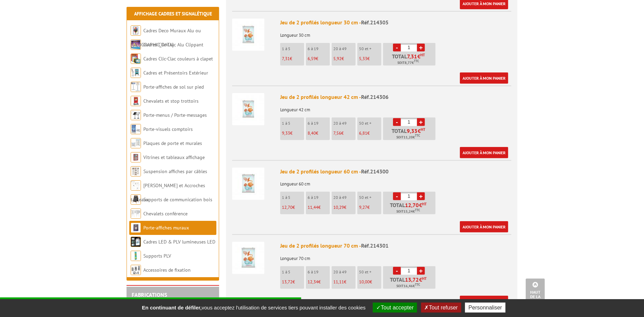 The width and height of the screenshot is (644, 317). What do you see at coordinates (248, 109) in the screenshot?
I see `img: Jeu de 2 profilés longueur 42 cm` at bounding box center [248, 109].